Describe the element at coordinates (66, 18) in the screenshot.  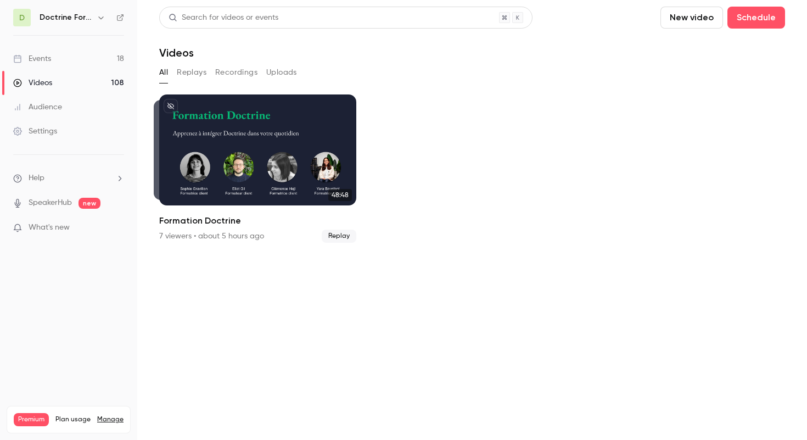
I see `h6: Doctrine Formation Avocats` at that location.